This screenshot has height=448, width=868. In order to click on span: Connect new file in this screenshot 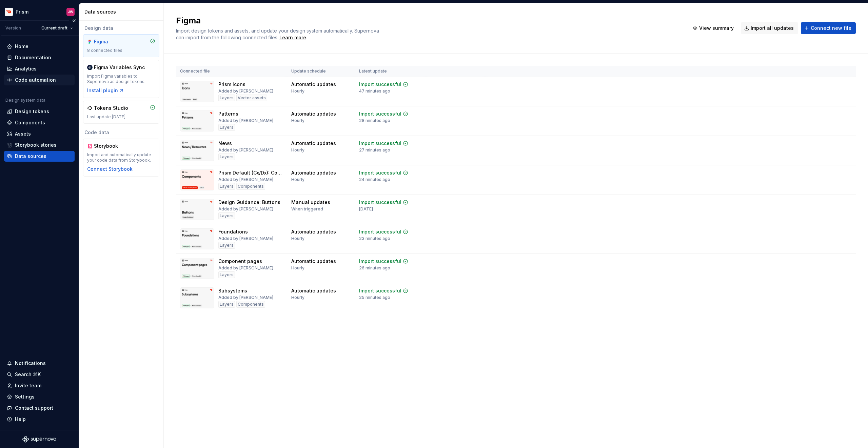, I will do `click(831, 28)`.